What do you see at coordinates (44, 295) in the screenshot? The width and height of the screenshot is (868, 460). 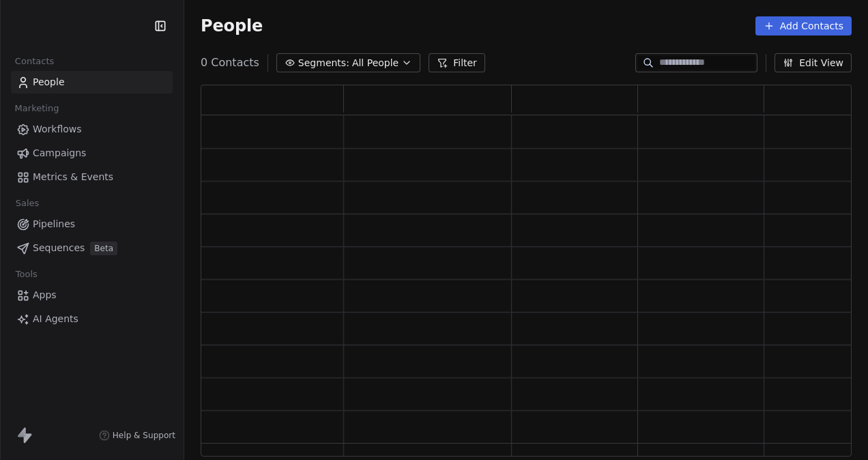 I see `span: Apps` at bounding box center [44, 295].